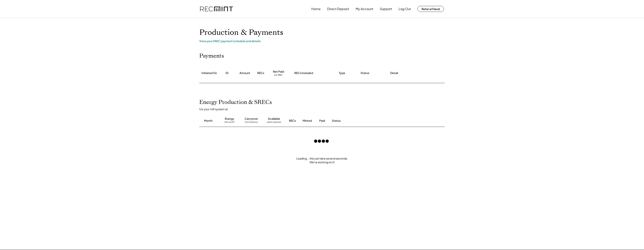 The width and height of the screenshot is (644, 250). What do you see at coordinates (338, 9) in the screenshot?
I see `button: Direct Deposit` at bounding box center [338, 9].